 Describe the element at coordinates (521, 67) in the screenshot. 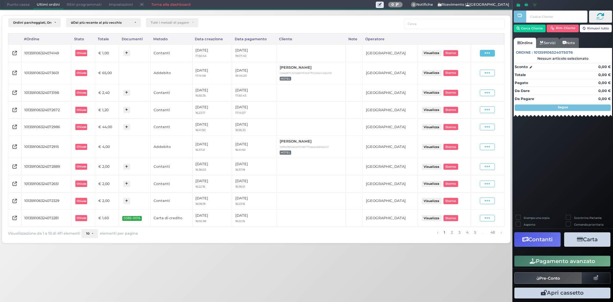

I see `strong: Sconto` at that location.